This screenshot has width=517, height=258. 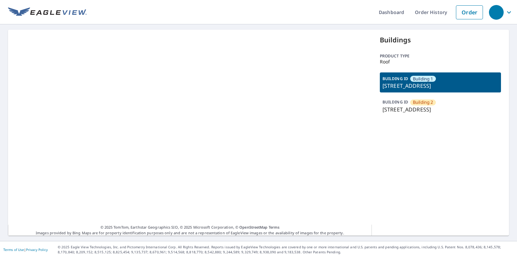 What do you see at coordinates (423, 102) in the screenshot?
I see `span: Building 2` at bounding box center [423, 102].